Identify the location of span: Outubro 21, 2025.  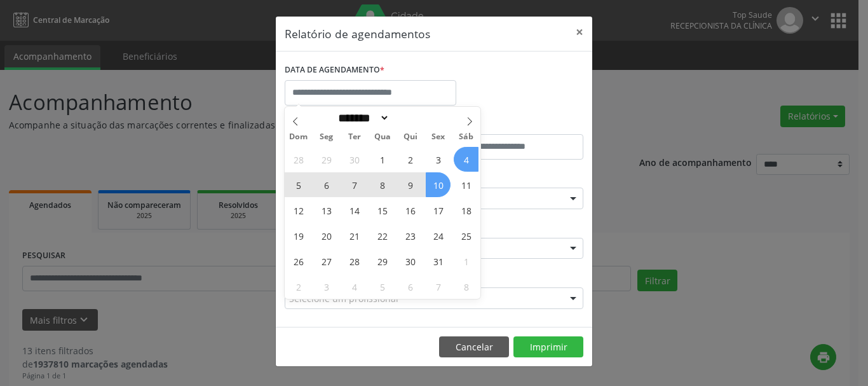
(354, 235).